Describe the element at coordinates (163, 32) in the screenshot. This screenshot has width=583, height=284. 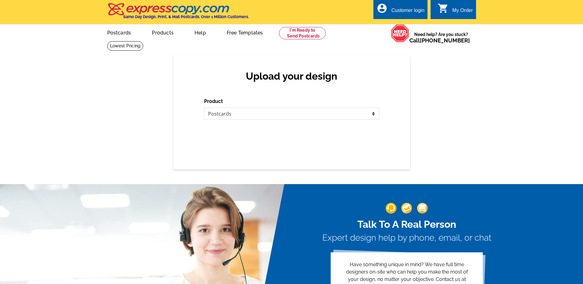
I see `a: Products` at that location.